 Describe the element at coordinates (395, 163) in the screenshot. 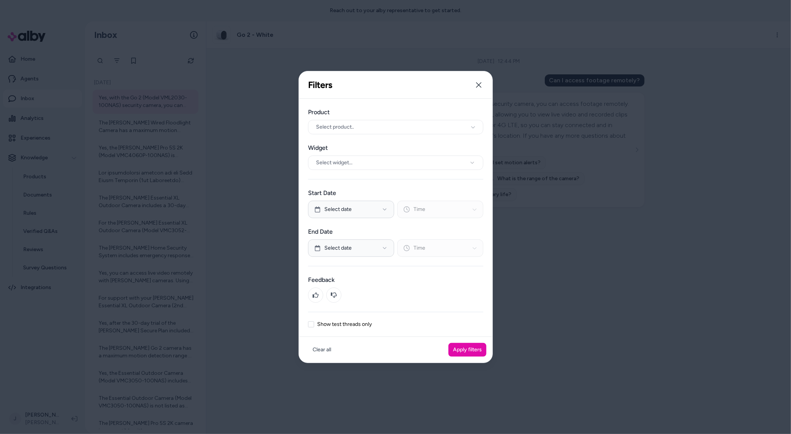

I see `button: Select widget...` at that location.